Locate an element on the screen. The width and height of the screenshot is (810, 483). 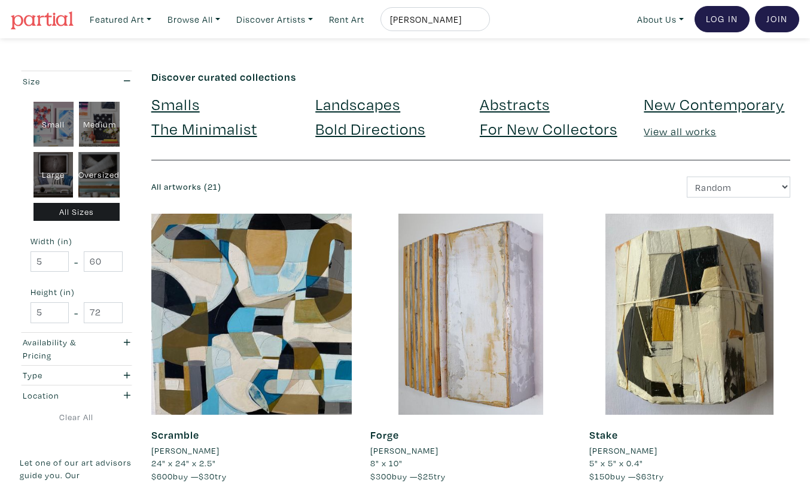
a: New Contemporary is located at coordinates (713, 103).